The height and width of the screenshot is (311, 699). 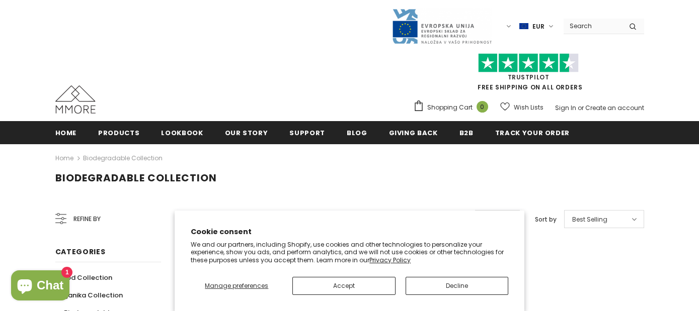 I want to click on a: support, so click(x=307, y=132).